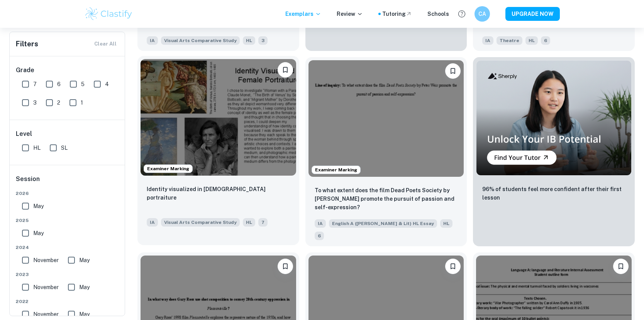 Image resolution: width=644 pixels, height=320 pixels. I want to click on a: Clastify logo, so click(109, 14).